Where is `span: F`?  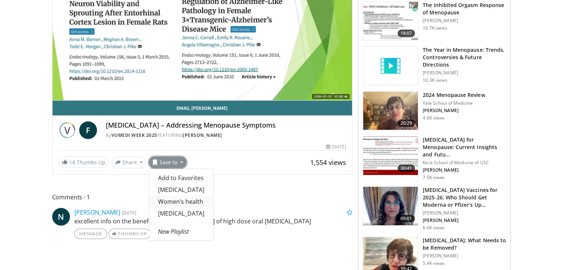
span: F is located at coordinates (88, 130).